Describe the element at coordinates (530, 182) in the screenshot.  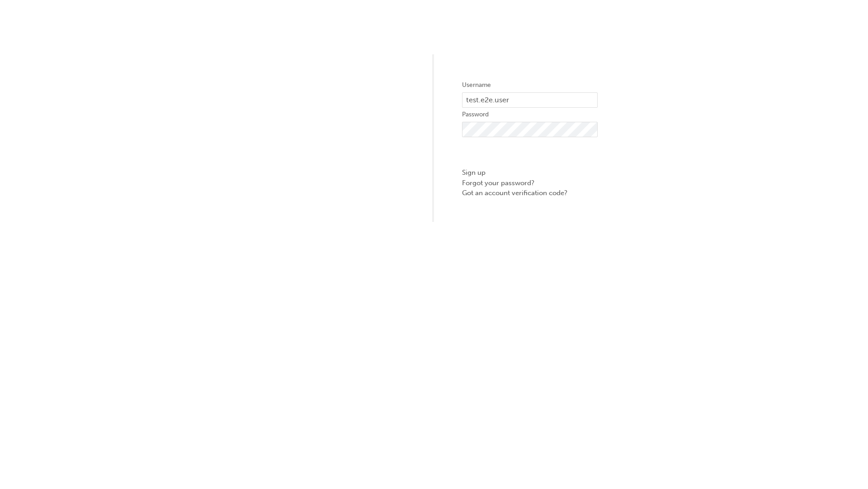
I see `a: Forgot your password?` at that location.